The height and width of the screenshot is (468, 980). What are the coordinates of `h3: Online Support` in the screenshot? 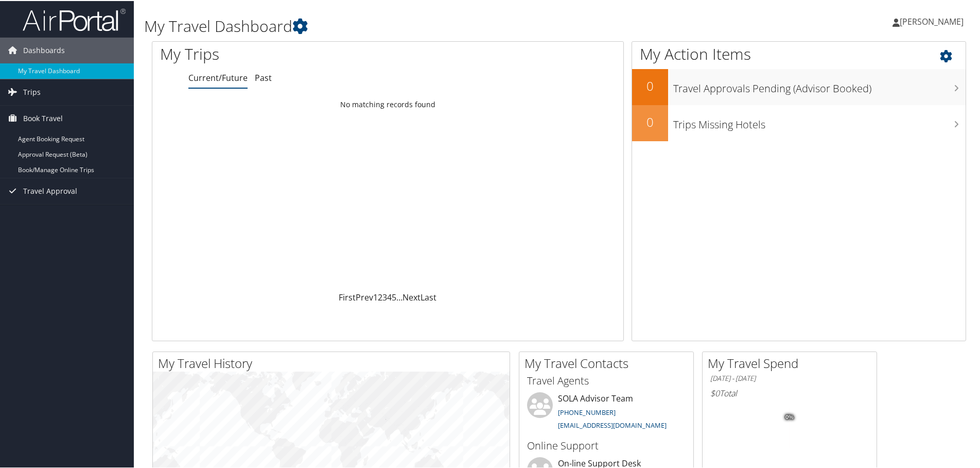 It's located at (607, 445).